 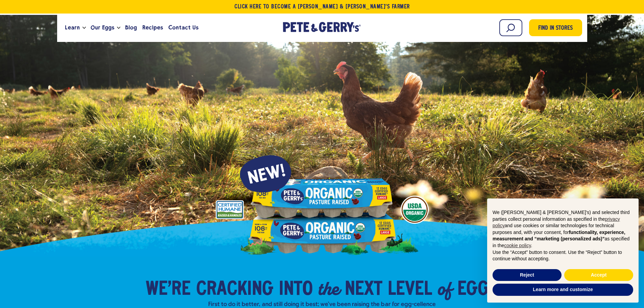 What do you see at coordinates (599, 275) in the screenshot?
I see `button: Accept` at bounding box center [599, 275].